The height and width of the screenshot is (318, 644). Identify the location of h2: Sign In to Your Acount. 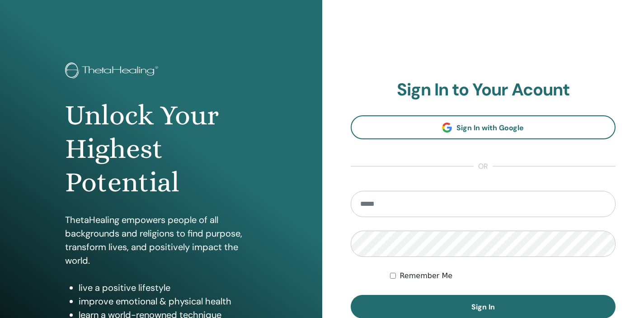
(483, 90).